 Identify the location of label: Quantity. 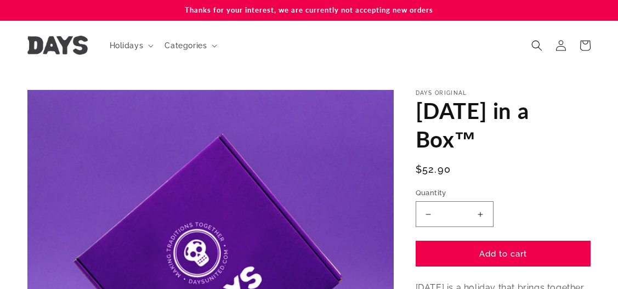
(503, 193).